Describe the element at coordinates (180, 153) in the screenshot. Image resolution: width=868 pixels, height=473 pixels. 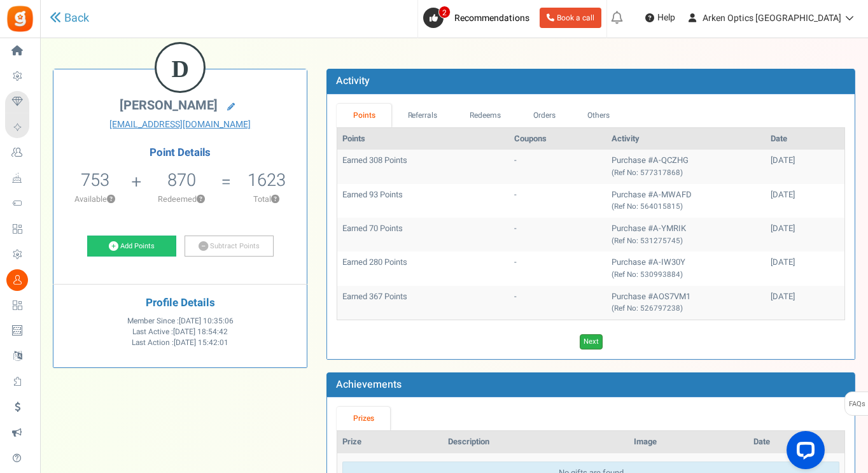
I see `h4: Point Details` at that location.